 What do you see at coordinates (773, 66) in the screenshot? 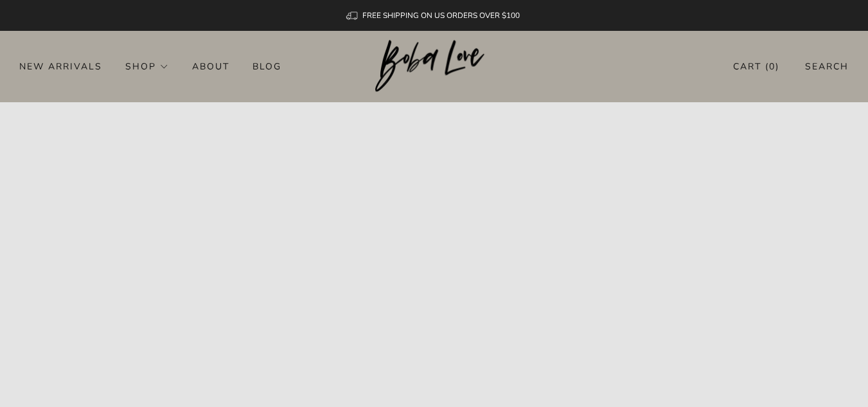
I see `items-count: 0` at bounding box center [773, 66].